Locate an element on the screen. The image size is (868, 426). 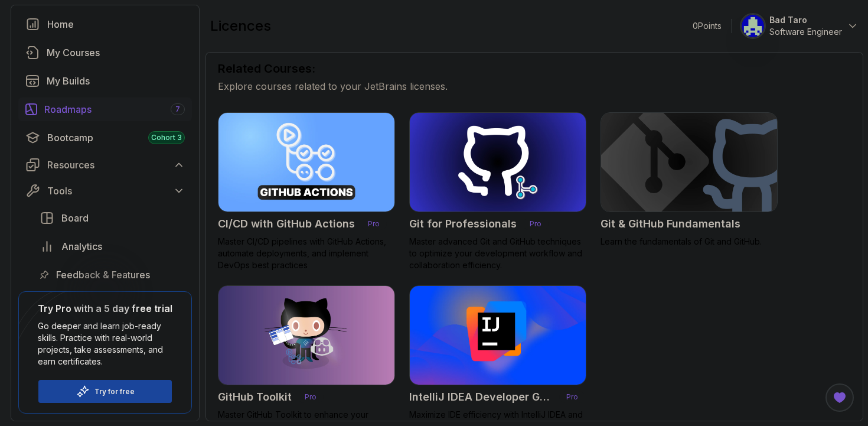
div: Bootcamp is located at coordinates (115, 138).